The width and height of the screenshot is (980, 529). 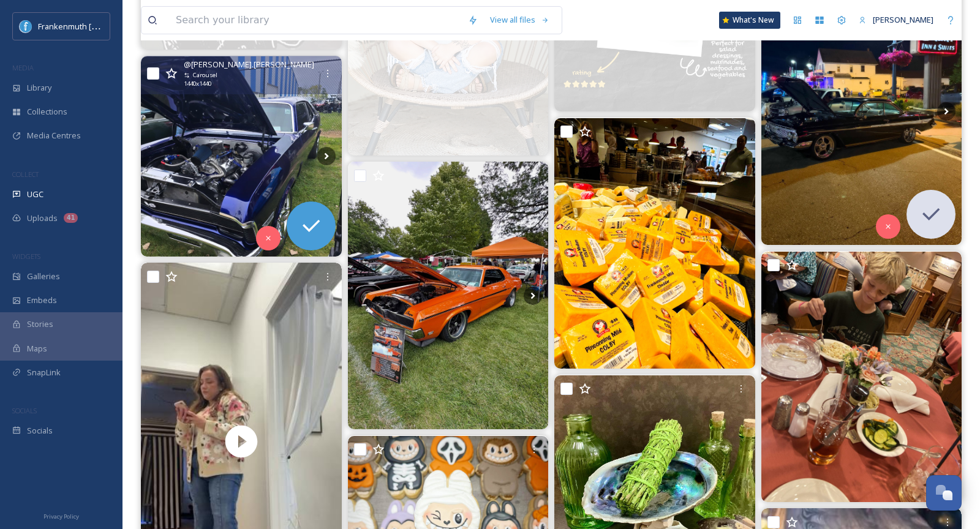 I want to click on input: Search your library, so click(x=315, y=20).